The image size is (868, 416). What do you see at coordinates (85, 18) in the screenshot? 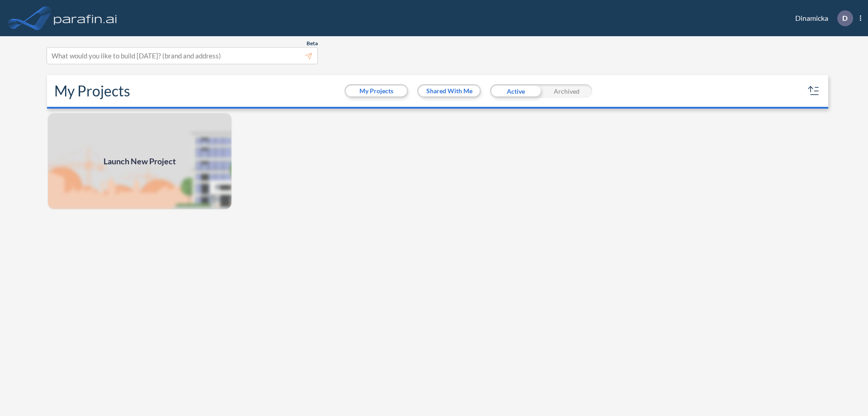
I see `img: logo` at bounding box center [85, 18].